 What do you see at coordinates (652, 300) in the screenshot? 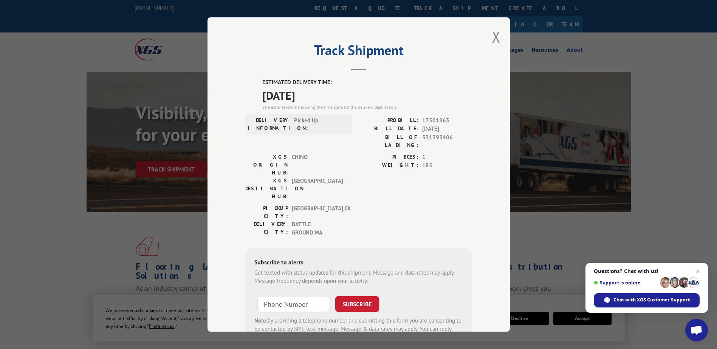
I see `span: Chat with XGS Customer Support` at bounding box center [652, 300].